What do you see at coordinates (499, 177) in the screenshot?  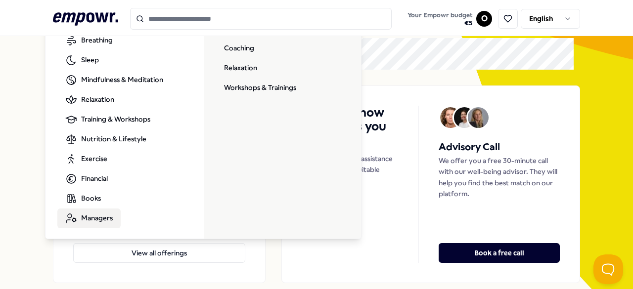 I see `p: We offer you a free 30-minute call with our well-being advisor. They will help you find the best ...` at bounding box center [499, 177].